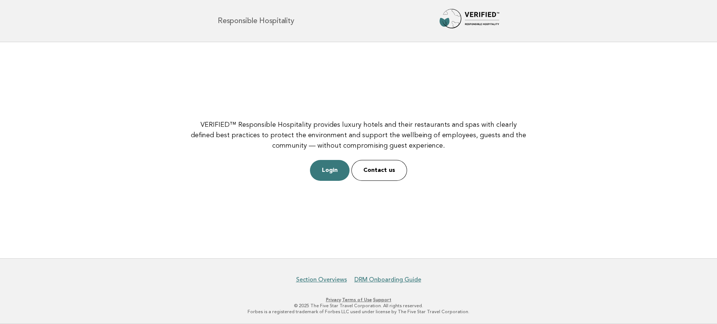 Image resolution: width=717 pixels, height=324 pixels. What do you see at coordinates (382, 300) in the screenshot?
I see `a: Support` at bounding box center [382, 300].